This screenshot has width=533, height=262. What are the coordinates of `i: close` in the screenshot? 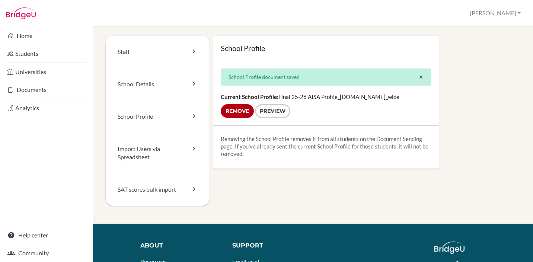 It's located at (421, 77).